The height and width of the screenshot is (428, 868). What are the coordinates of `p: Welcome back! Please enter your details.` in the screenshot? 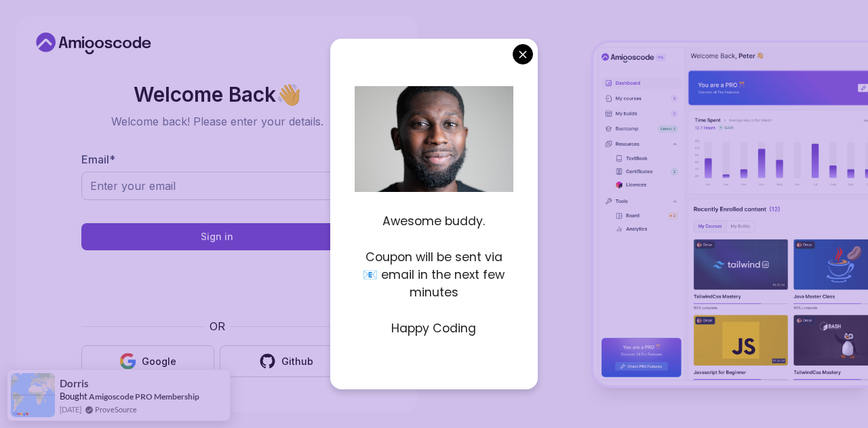 It's located at (217, 122).